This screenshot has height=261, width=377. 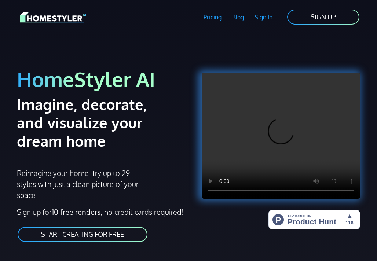 I want to click on a: Pricing, so click(x=213, y=17).